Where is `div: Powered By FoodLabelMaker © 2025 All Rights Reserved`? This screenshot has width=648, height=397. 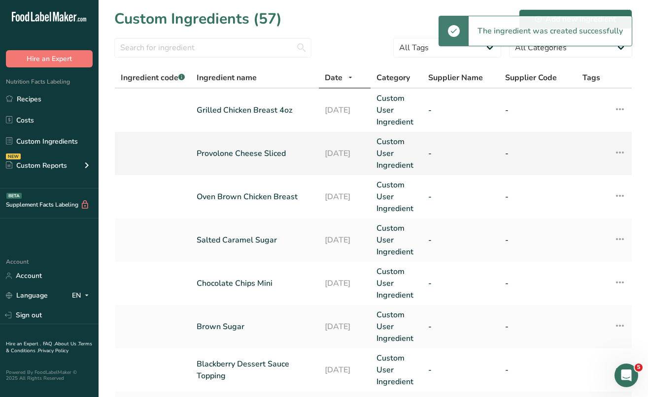 div: Powered By FoodLabelMaker © 2025 All Rights Reserved is located at coordinates (49, 376).